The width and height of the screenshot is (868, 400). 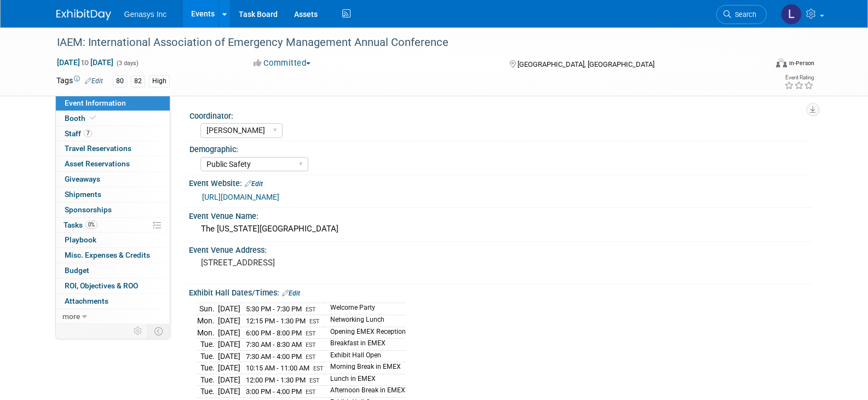 What do you see at coordinates (138, 81) in the screenshot?
I see `div: 82` at bounding box center [138, 81].